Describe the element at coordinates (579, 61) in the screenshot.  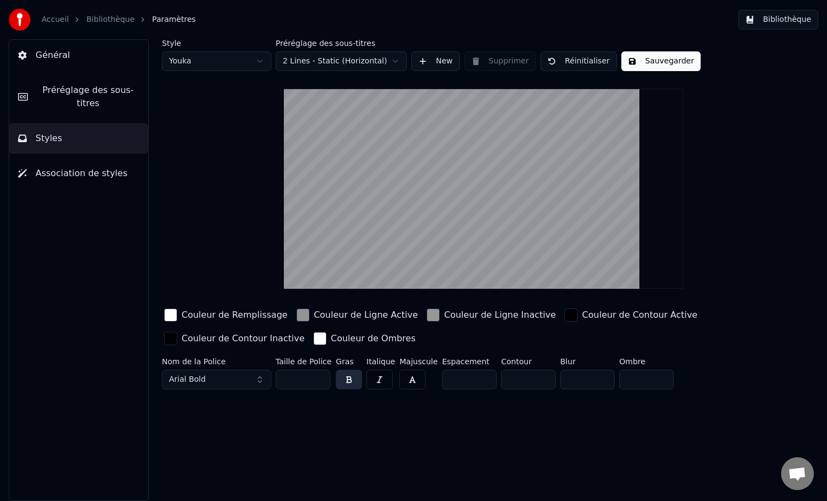
I see `button: Réinitialiser` at that location.